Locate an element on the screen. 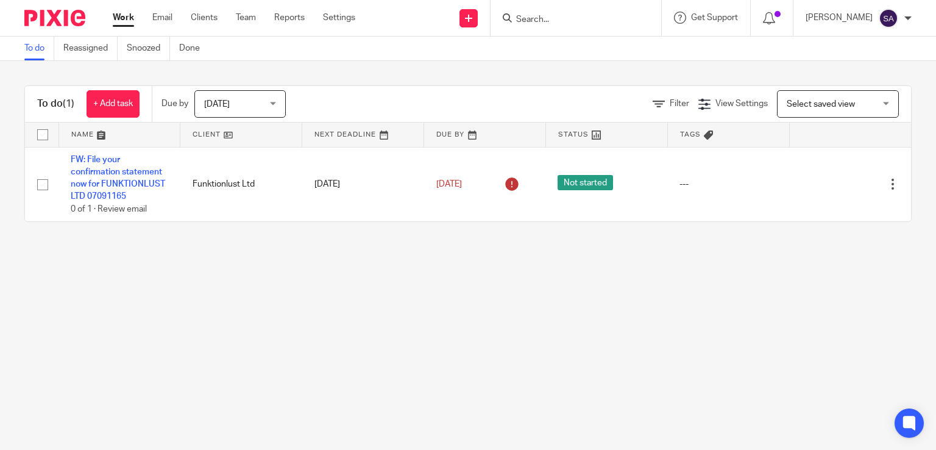 The height and width of the screenshot is (450, 936). img: Pixie is located at coordinates (55, 18).